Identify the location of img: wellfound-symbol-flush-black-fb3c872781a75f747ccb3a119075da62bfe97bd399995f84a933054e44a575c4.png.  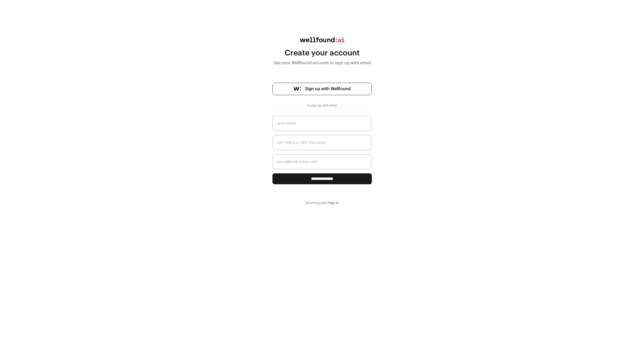
(297, 89).